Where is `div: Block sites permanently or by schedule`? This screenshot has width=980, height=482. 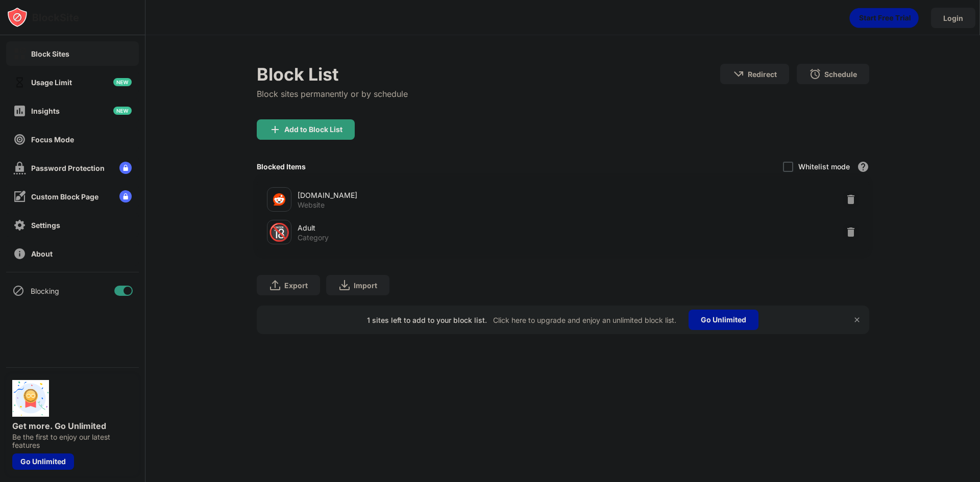 div: Block sites permanently or by schedule is located at coordinates (332, 94).